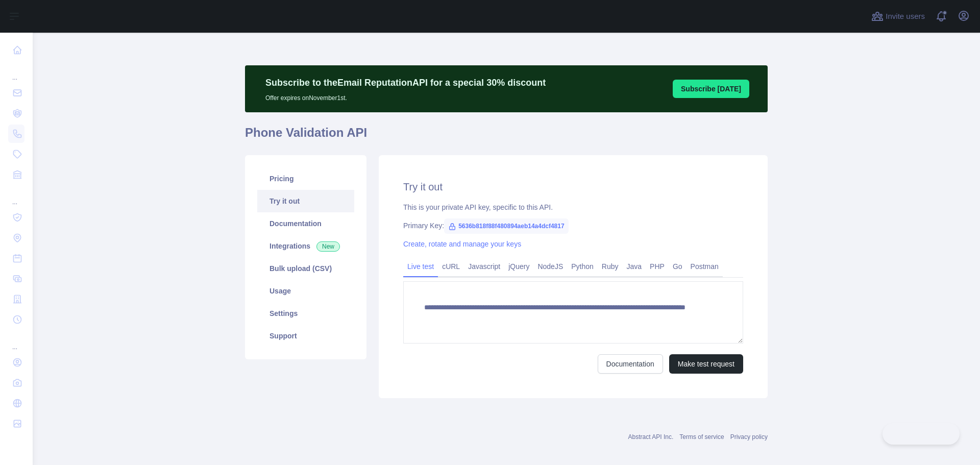 The width and height of the screenshot is (980, 465). I want to click on a: PHP, so click(657, 267).